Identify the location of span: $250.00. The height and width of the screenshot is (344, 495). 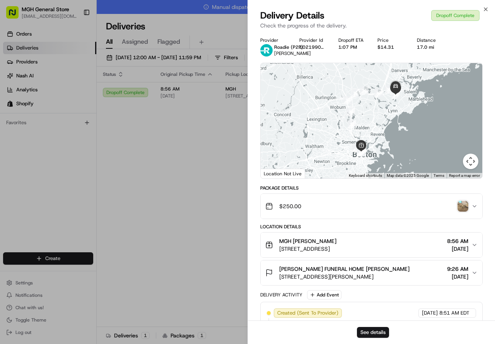
(290, 206).